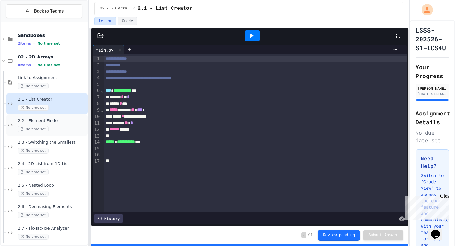  What do you see at coordinates (24, 43) in the screenshot?
I see `span: 2 items` at bounding box center [24, 43].